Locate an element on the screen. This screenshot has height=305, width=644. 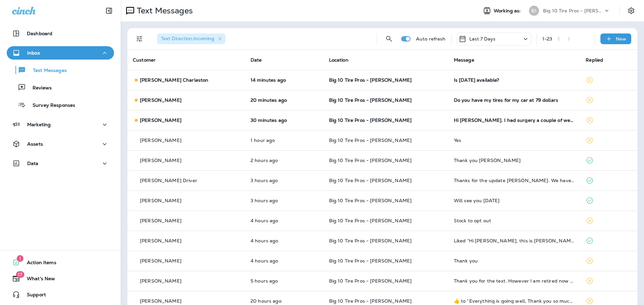
p: Aug 20, 2025 05:52 PM is located at coordinates (284, 301).